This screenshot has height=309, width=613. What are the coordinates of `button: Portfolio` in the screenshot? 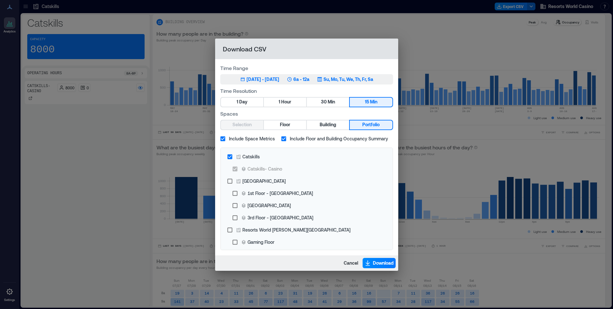 It's located at (371, 125).